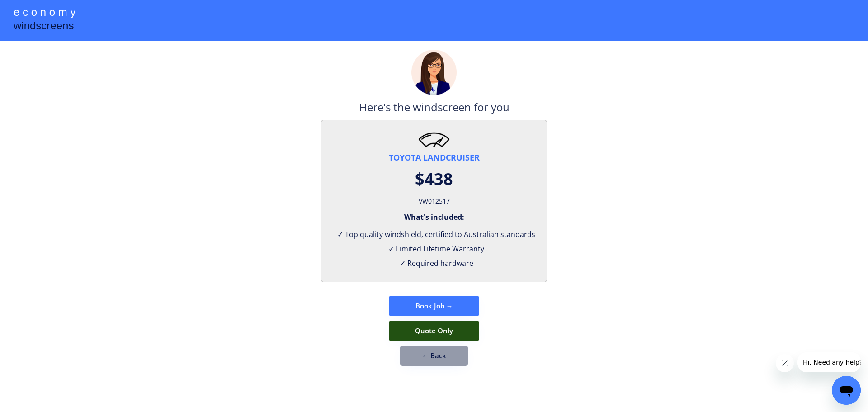 This screenshot has width=868, height=412. What do you see at coordinates (434, 306) in the screenshot?
I see `button: Book Job →` at bounding box center [434, 306].